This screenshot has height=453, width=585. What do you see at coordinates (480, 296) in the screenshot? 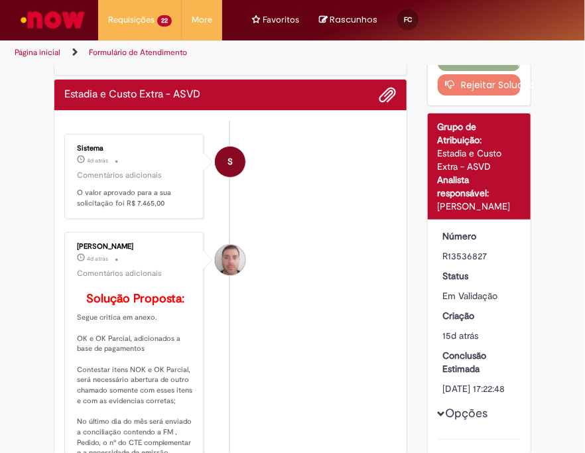
I see `div: Em Validação` at bounding box center [480, 296].